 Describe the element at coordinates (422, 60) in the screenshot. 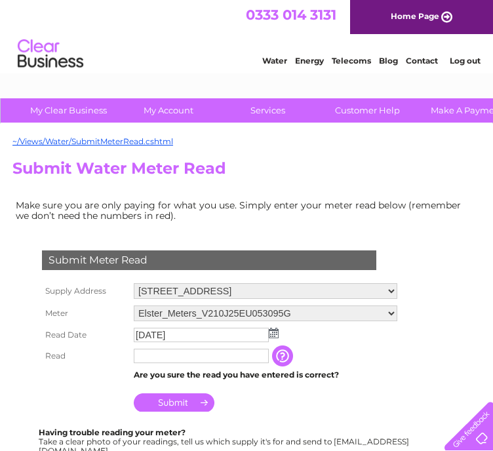

I see `a: Contact` at that location.